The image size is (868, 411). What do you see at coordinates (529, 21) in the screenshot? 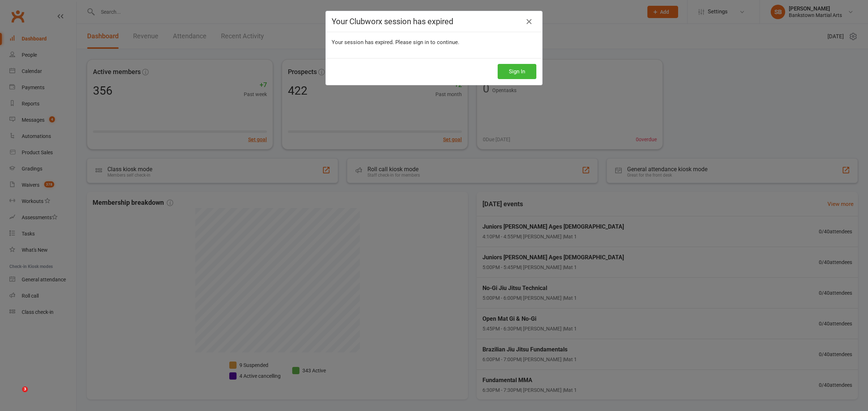
I see `a: Close` at bounding box center [529, 21].